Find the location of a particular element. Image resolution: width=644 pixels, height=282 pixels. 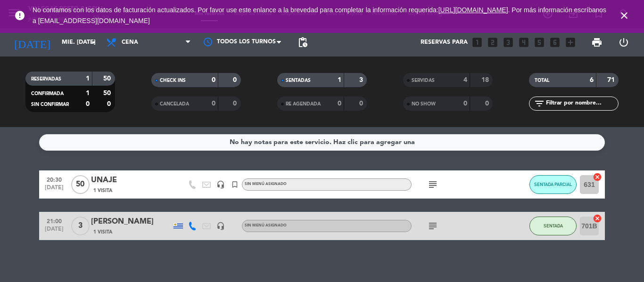

span: Reservas para is located at coordinates (444, 42).